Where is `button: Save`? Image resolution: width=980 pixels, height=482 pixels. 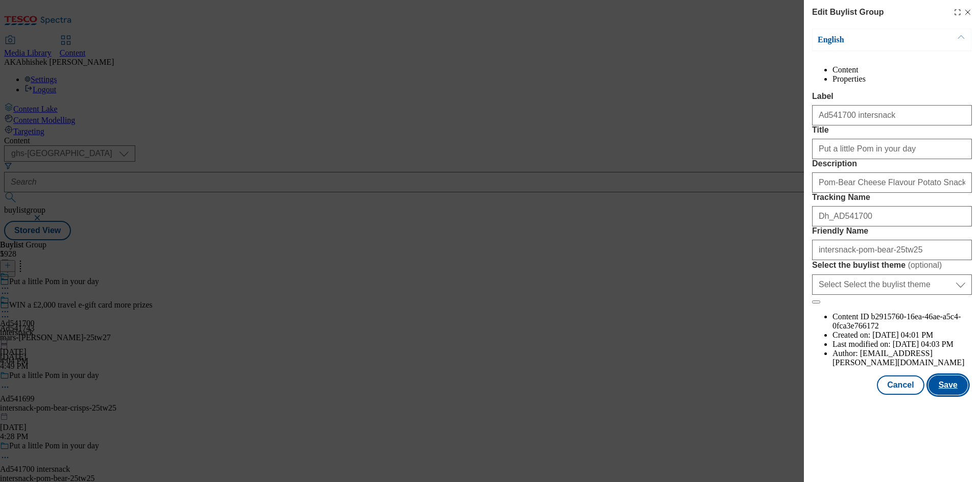
button: Save is located at coordinates (948, 385).